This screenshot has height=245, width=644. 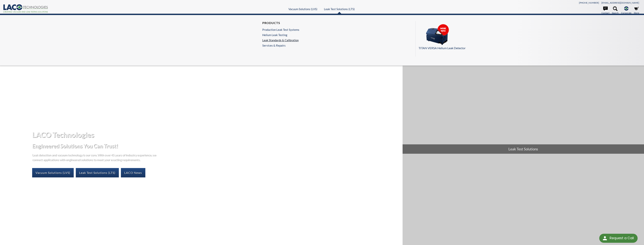 What do you see at coordinates (281, 35) in the screenshot?
I see `a: Helium Leak Testing` at bounding box center [281, 35].